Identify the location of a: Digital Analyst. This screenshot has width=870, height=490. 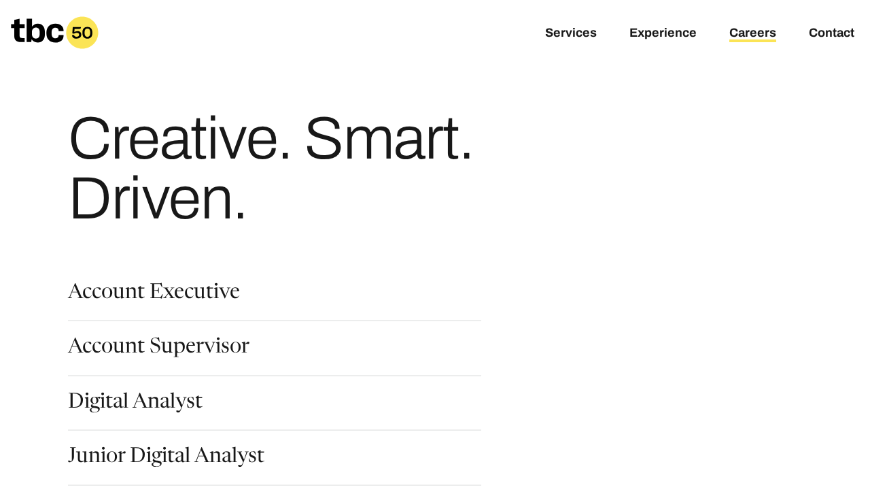
(135, 404).